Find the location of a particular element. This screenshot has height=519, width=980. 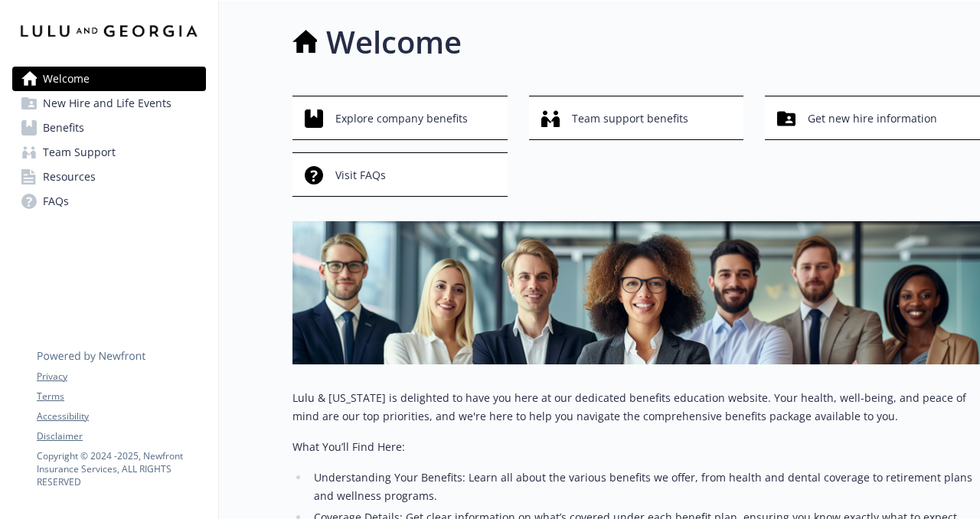

a: Privacy is located at coordinates (121, 377).